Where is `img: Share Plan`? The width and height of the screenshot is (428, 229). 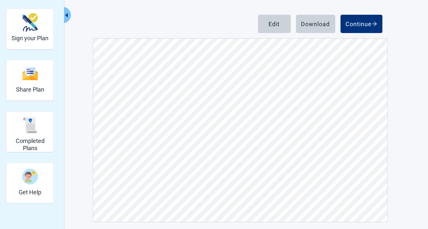
img: Share Plan is located at coordinates (30, 74).